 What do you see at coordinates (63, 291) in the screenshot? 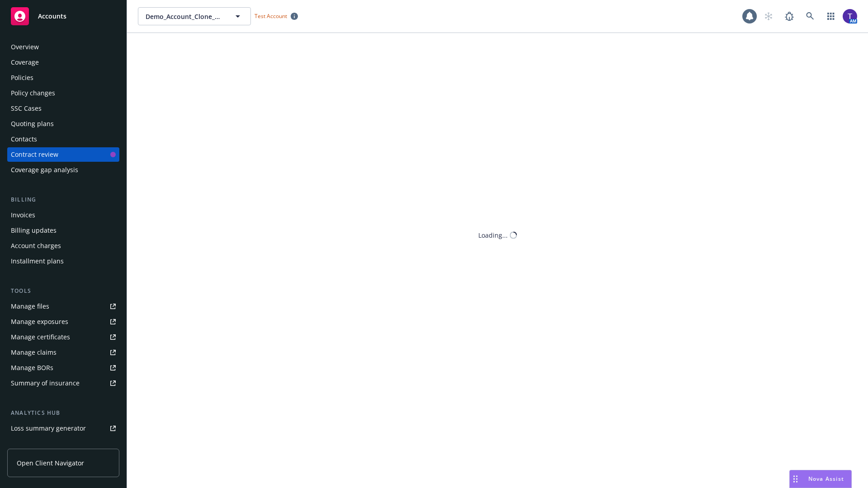
I see `div: Tools` at bounding box center [63, 291].